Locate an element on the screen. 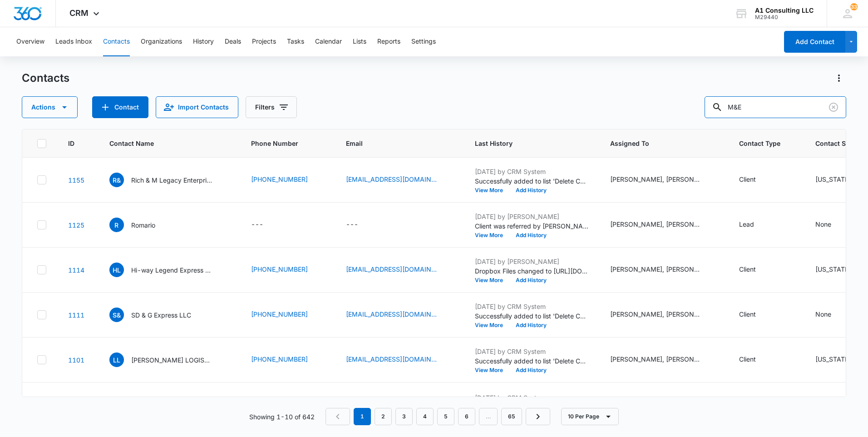 This screenshot has width=868, height=437. a: Next Page is located at coordinates (538, 417).